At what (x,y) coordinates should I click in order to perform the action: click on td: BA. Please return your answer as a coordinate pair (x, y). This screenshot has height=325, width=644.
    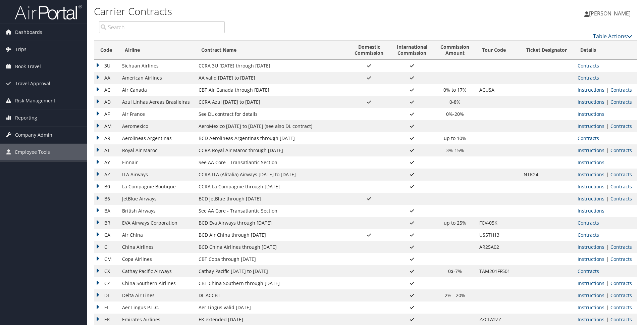
    Looking at the image, I should click on (106, 211).